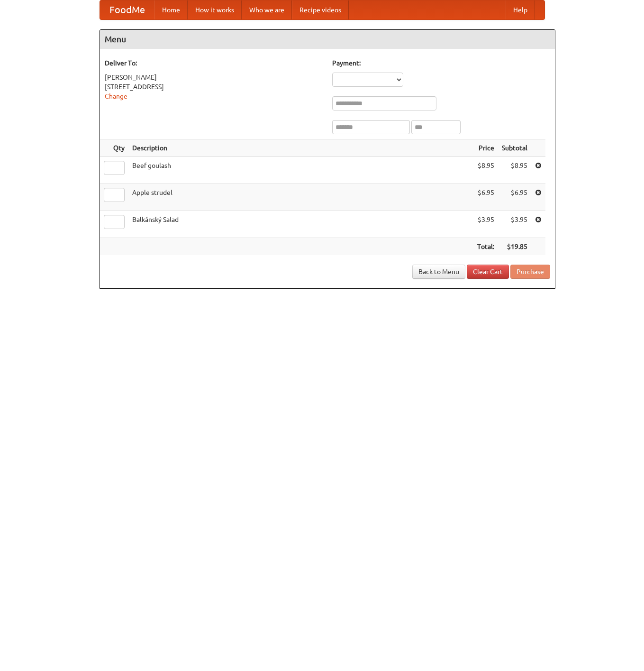 This screenshot has width=644, height=671. I want to click on th: Description, so click(301, 148).